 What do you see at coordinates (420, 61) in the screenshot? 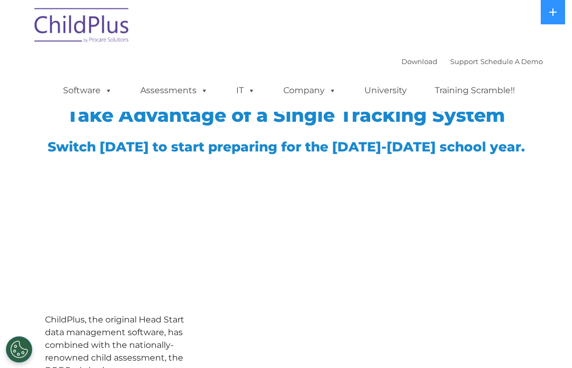
I see `a: Download` at bounding box center [420, 61].